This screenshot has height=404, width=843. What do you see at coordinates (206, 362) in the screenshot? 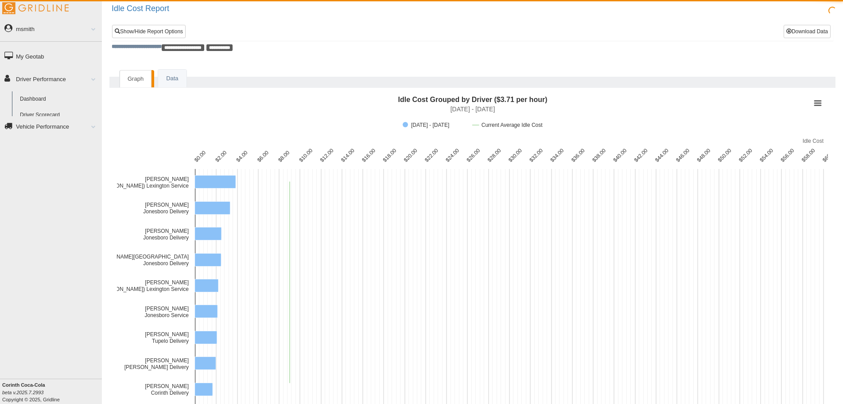
I see `path: Armstrong, Shawn Jackson Delivery, 28.54. 9/28/2025 - 10/4/2025.` at bounding box center [206, 362].